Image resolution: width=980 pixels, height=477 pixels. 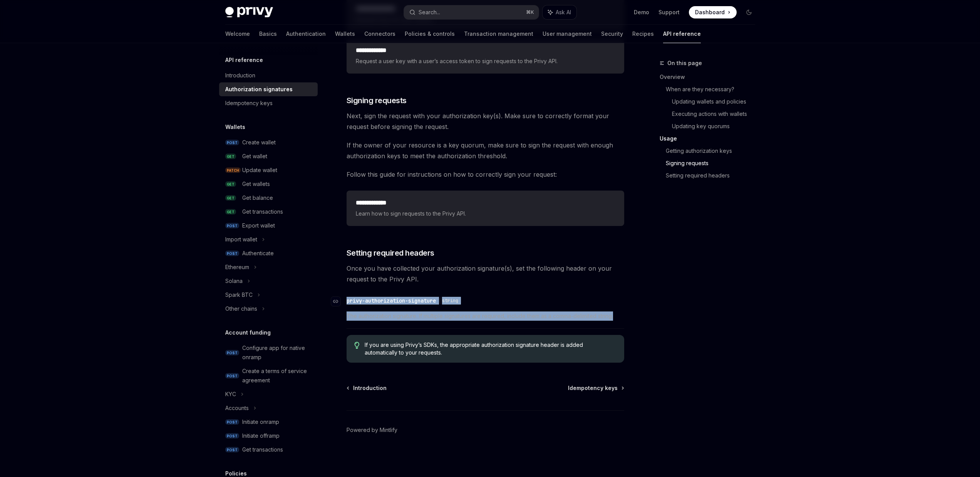 I want to click on a: Authorization signatures, so click(x=269, y=89).